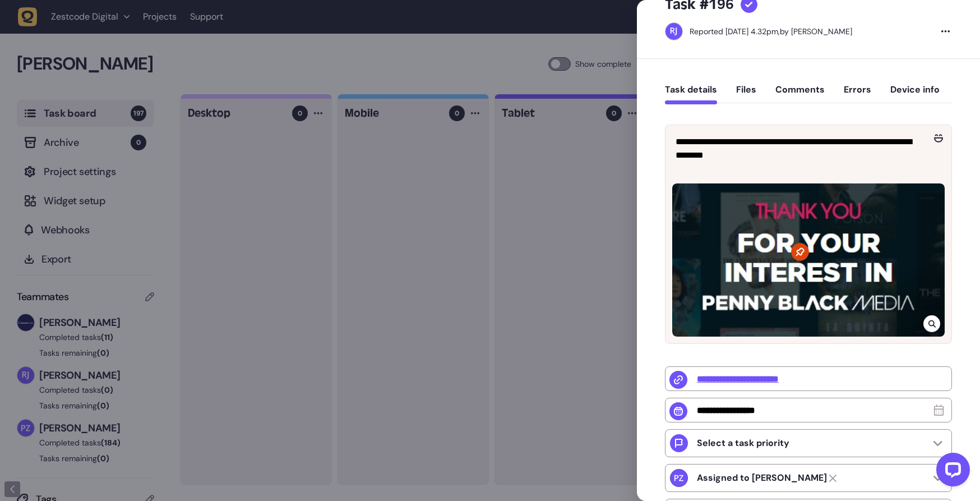 This screenshot has height=501, width=980. I want to click on button: Device info, so click(915, 95).